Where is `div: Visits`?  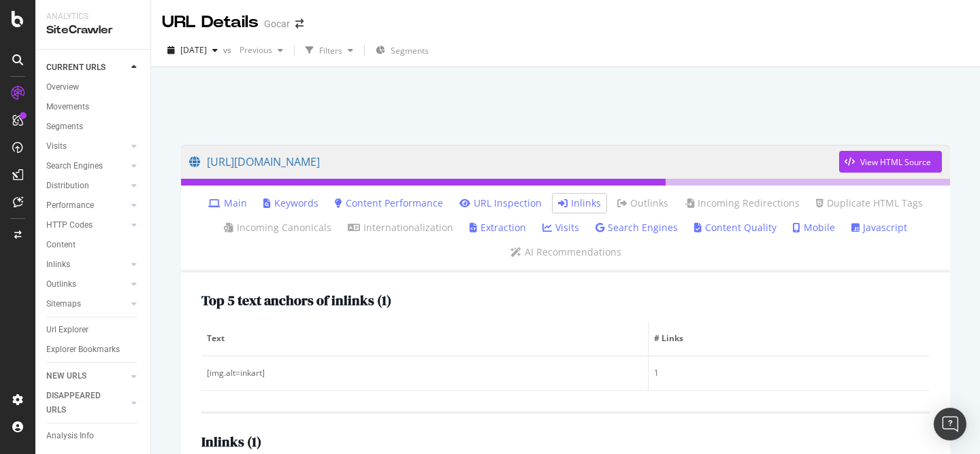 div: Visits is located at coordinates (56, 146).